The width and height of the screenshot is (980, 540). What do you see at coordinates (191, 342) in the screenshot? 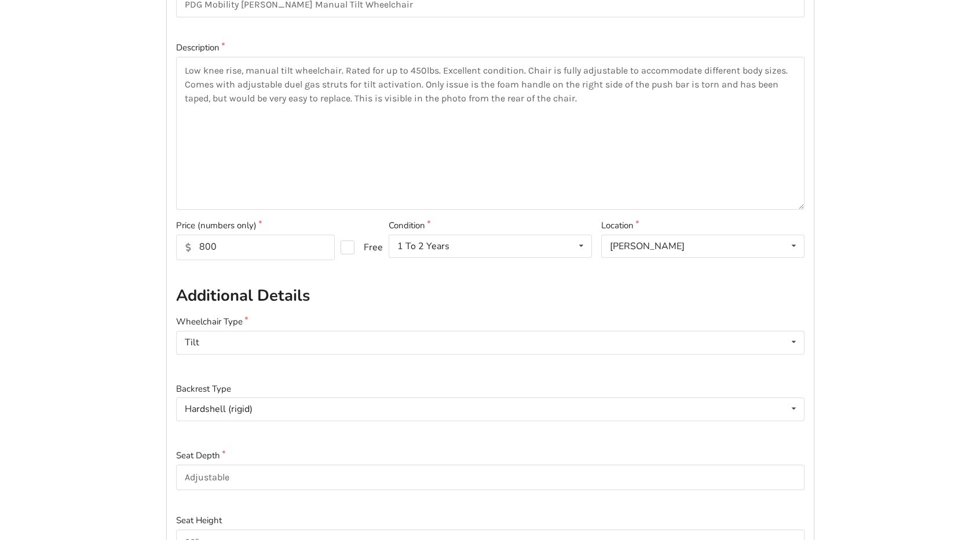
I see `div: Tilt` at bounding box center [191, 342].